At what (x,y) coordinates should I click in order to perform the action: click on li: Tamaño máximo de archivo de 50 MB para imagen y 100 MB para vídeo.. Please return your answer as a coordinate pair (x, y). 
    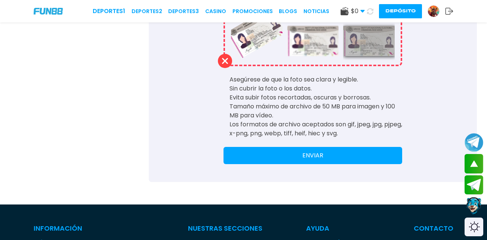
    Looking at the image, I should click on (316, 111).